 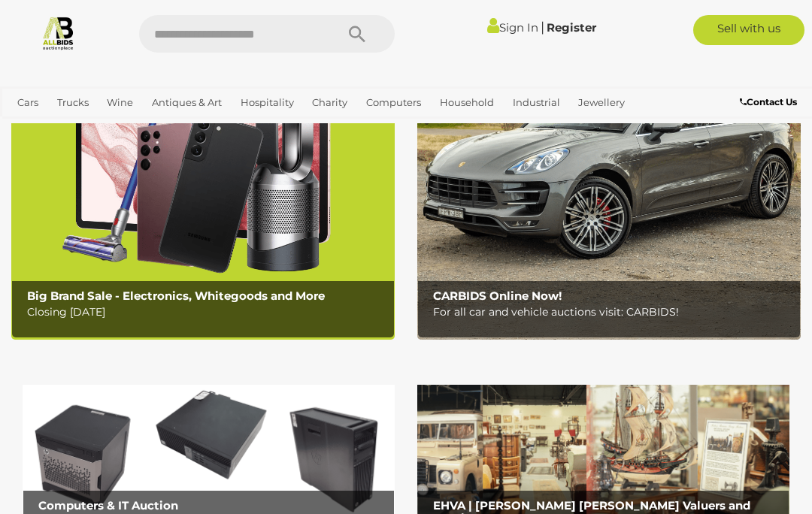 What do you see at coordinates (609, 171) in the screenshot?
I see `img: CARBIDS Online Now!` at bounding box center [609, 171].